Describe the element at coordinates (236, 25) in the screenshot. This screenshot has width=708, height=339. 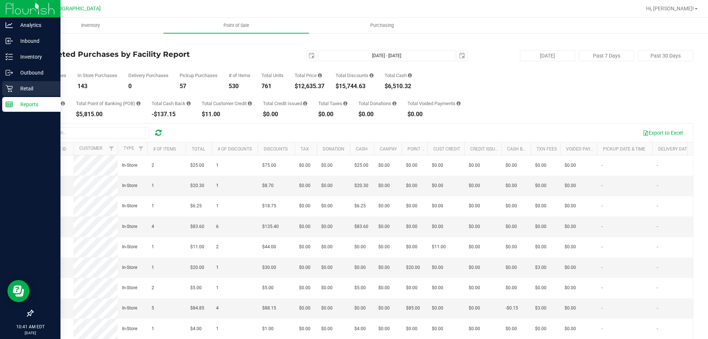
I see `a: Point of Sale` at that location.